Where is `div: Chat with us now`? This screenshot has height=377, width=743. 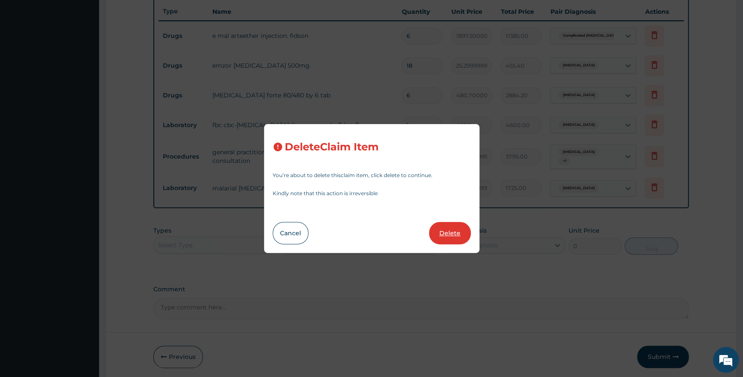 div: Chat with us now is located at coordinates (95, 54).